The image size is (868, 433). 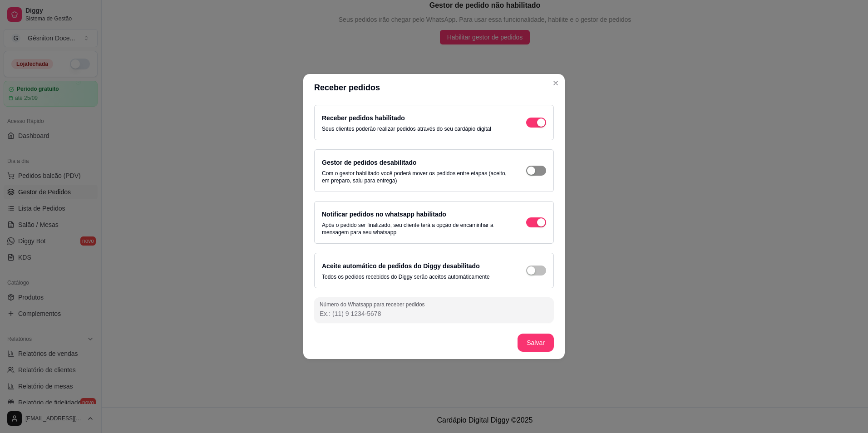 I want to click on p: Após o pedido ser finalizado, seu cliente terá a opção de encaminhar a mensagem para seu whatsapp, so click(x=415, y=229).